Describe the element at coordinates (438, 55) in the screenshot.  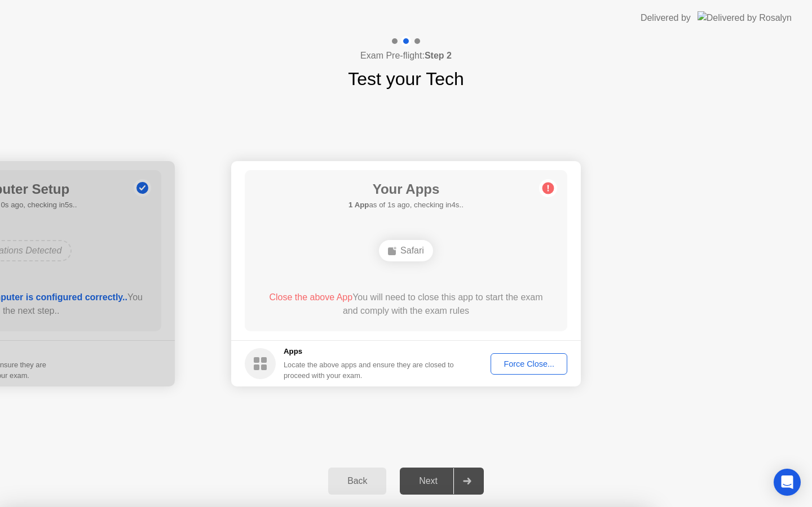
I see `b: Step 2` at that location.